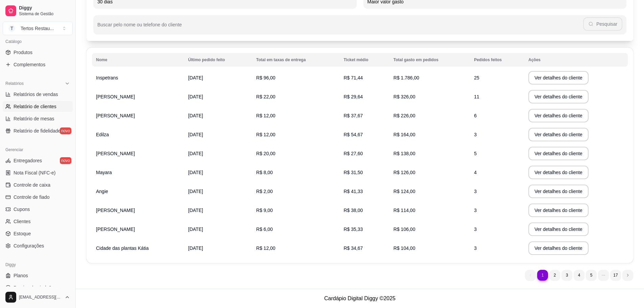 The height and width of the screenshot is (308, 644). Describe the element at coordinates (430, 60) in the screenshot. I see `th: Total gasto em pedidos` at that location.